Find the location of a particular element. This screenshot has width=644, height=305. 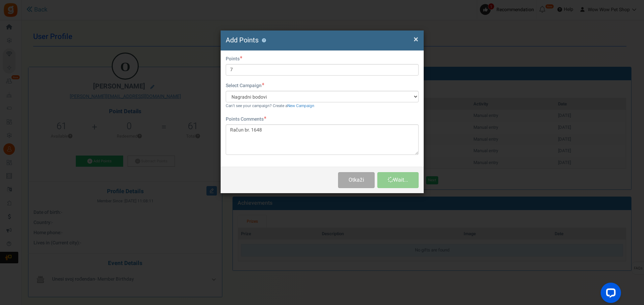

label: Select Campaign is located at coordinates (245, 86).